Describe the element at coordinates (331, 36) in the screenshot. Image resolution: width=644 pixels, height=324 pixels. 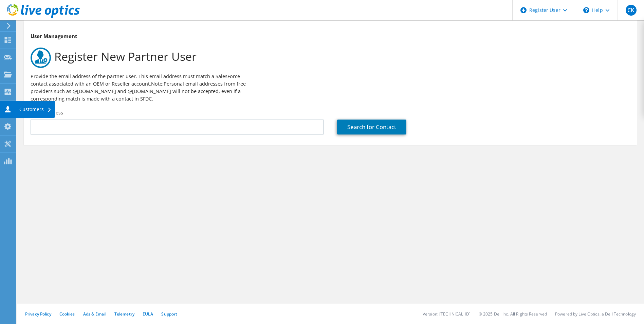
I see `h3: User Management` at that location.